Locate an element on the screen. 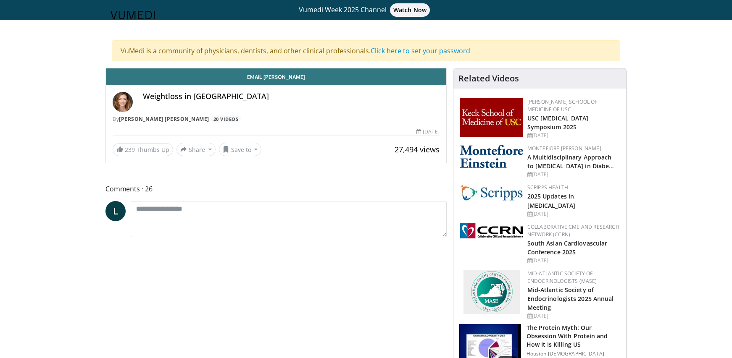 This screenshot has height=358, width=732. div: By is located at coordinates (276, 119).